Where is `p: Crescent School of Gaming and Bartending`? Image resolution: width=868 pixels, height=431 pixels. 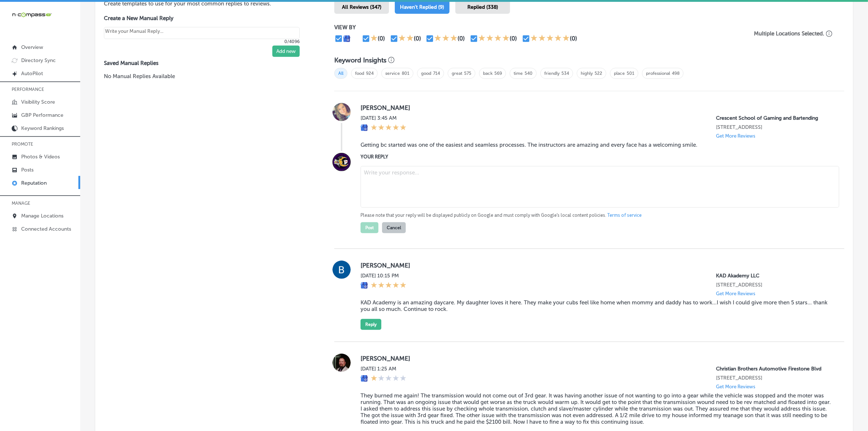 p: Crescent School of Gaming and Bartending is located at coordinates (774, 118).